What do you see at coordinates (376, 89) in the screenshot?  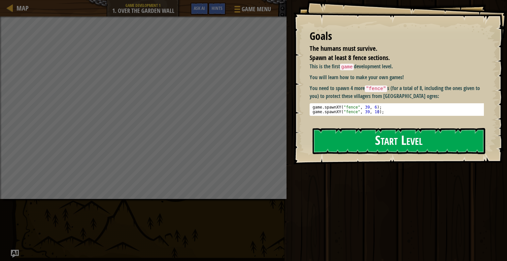 I see `code: "fence"` at bounding box center [376, 89].